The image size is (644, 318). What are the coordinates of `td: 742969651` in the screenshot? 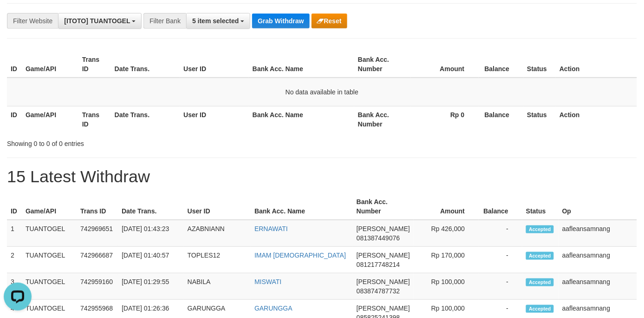 It's located at (97, 233).